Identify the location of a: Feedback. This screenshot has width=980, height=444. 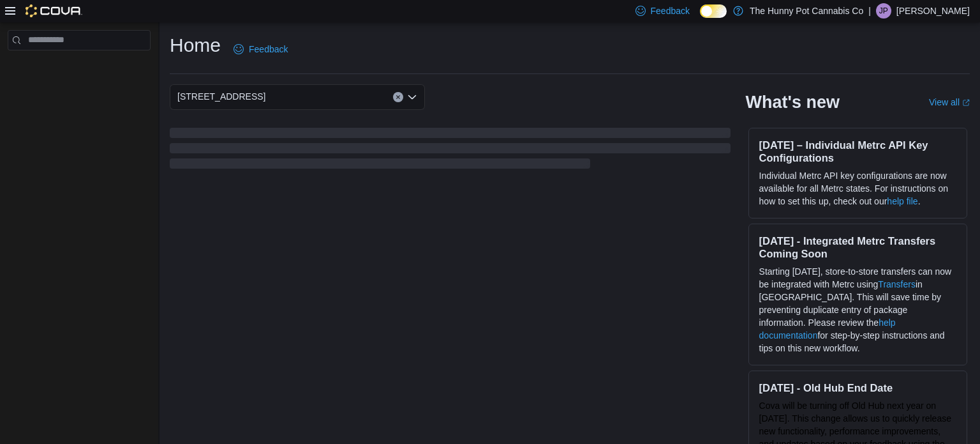
(261, 49).